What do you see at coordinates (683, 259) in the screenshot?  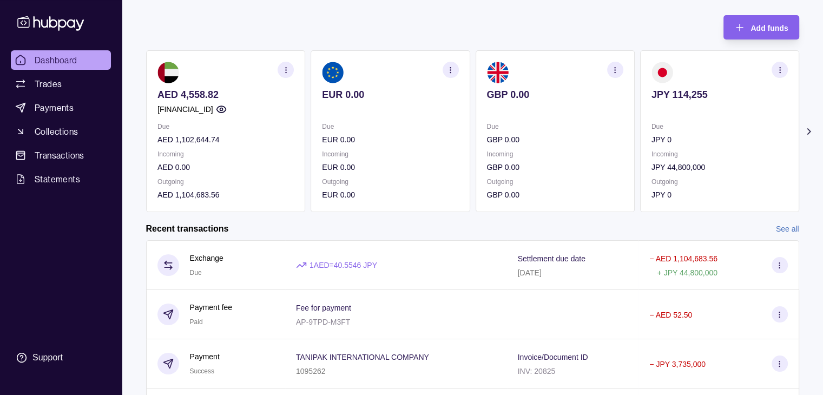 I see `p: − AED 1,104,683.56` at bounding box center [683, 259].